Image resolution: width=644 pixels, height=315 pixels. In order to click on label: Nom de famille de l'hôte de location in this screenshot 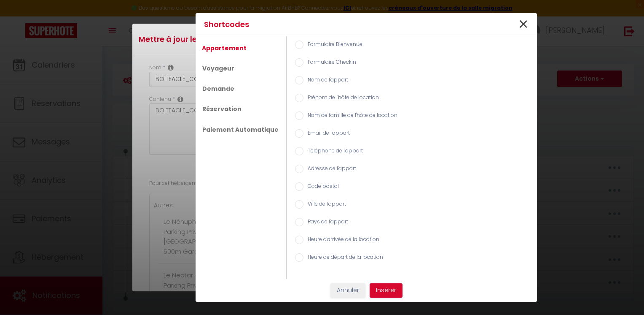, I will do `click(350, 116)`.